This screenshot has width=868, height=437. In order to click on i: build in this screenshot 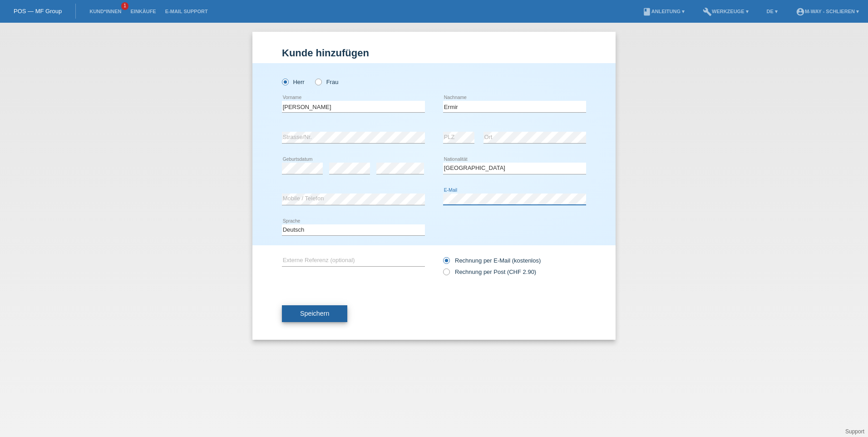, I will do `click(707, 12)`.